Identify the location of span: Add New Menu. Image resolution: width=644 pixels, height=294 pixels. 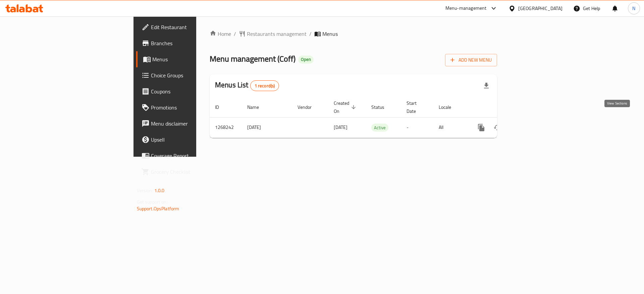
(471, 60).